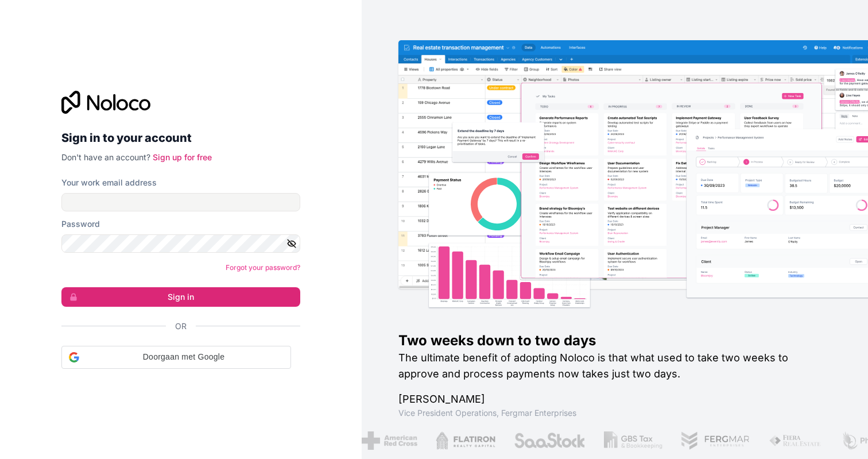 The height and width of the screenshot is (459, 868). I want to click on img: /assets/gbstax-C-GtDUiK.png, so click(633, 440).